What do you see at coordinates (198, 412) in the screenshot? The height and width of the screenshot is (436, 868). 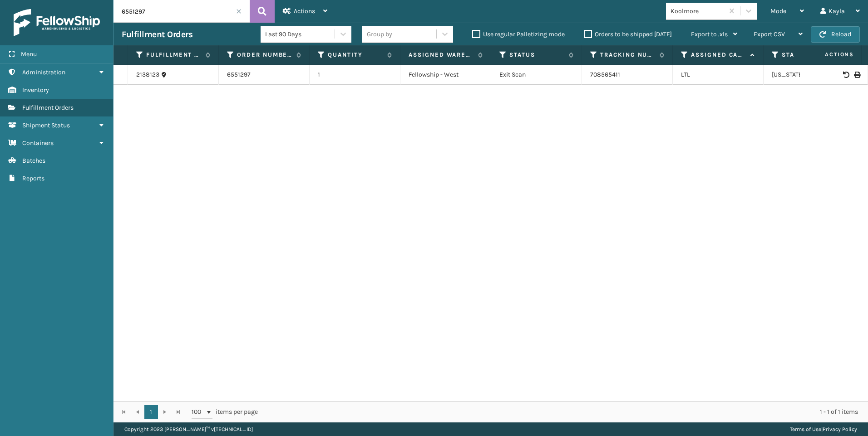 I see `span: 100` at bounding box center [198, 412].